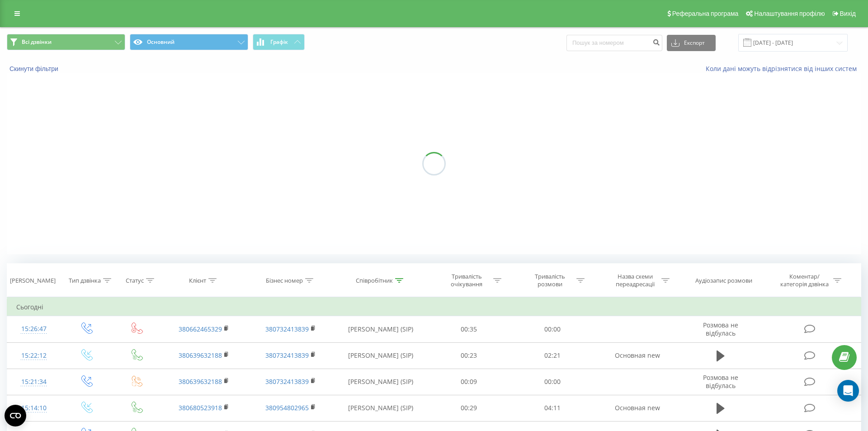 The height and width of the screenshot is (431, 868). What do you see at coordinates (724, 281) in the screenshot?
I see `div: Аудіозапис розмови` at bounding box center [724, 281].